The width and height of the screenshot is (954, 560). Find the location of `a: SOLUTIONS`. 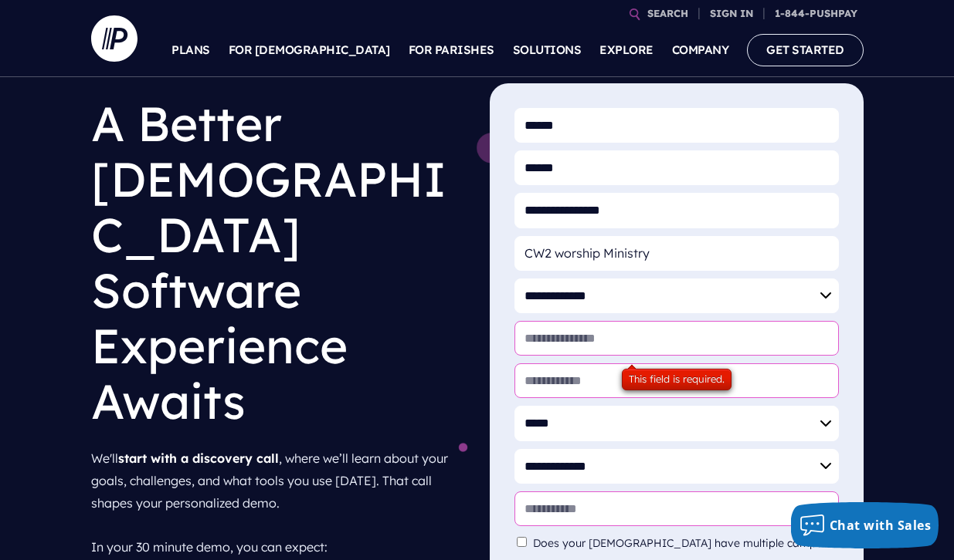

a: SOLUTIONS is located at coordinates (546, 50).